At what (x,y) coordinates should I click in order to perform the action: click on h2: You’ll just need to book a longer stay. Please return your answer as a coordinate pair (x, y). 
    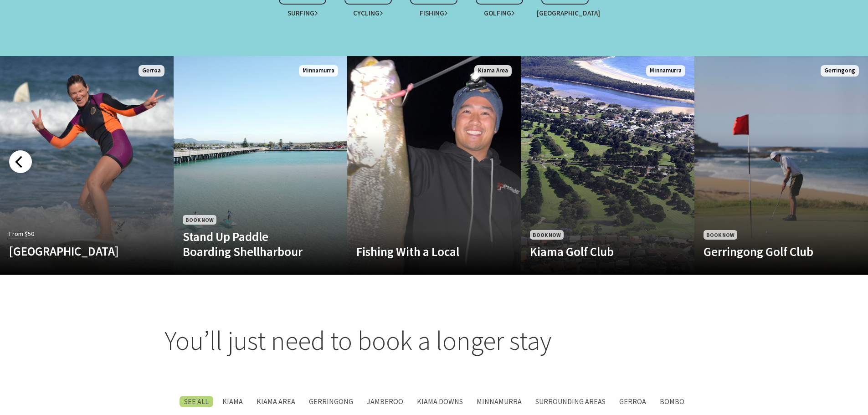
    Looking at the image, I should click on (434, 341).